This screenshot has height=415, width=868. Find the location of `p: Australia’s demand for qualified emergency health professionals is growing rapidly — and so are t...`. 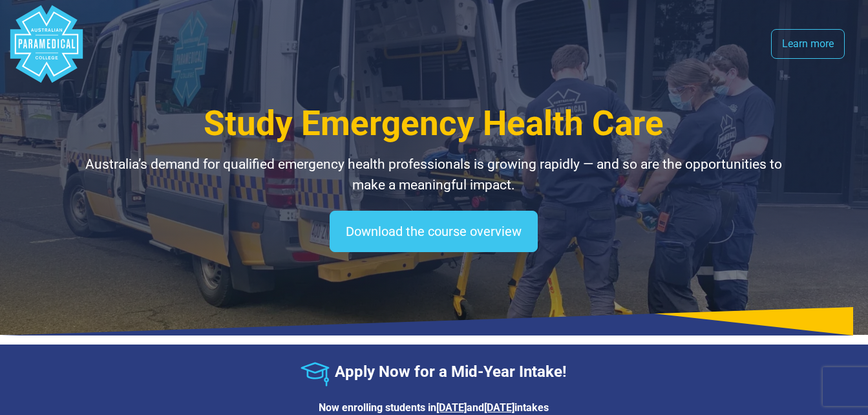

p: Australia’s demand for qualified emergency health professionals is growing rapidly — and so are t... is located at coordinates (434, 174).